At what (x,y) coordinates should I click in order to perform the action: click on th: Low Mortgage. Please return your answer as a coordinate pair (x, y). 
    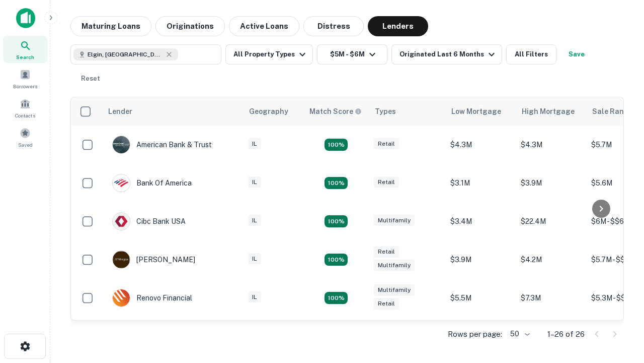
    Looking at the image, I should click on (480, 111).